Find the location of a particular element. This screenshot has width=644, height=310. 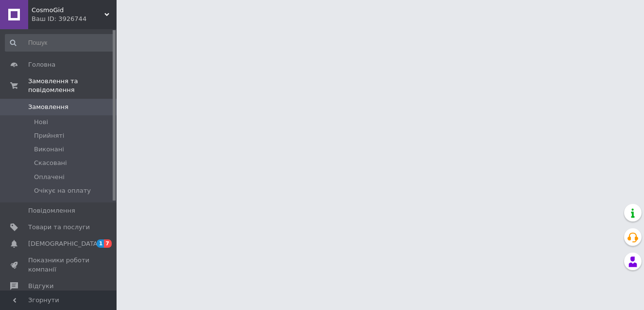

input: Пошук is located at coordinates (60, 43).